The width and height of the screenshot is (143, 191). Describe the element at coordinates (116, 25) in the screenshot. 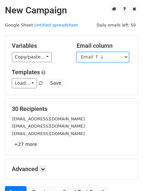

I see `span: Daily emails left: 50` at that location.